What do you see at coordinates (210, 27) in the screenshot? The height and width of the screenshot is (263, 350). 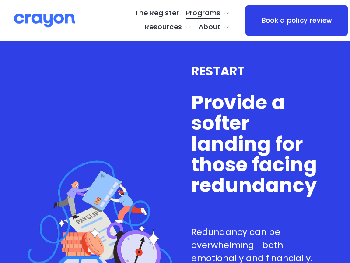 I see `span: About` at bounding box center [210, 27].